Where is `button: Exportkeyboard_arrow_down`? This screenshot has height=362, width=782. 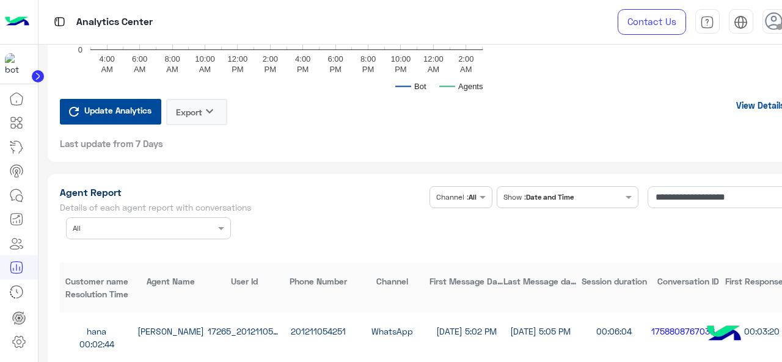
button: Exportkeyboard_arrow_down is located at coordinates (197, 112).